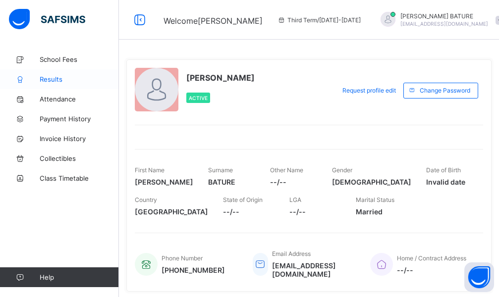 This screenshot has width=499, height=297. What do you see at coordinates (319, 20) in the screenshot?
I see `span: session/term information` at bounding box center [319, 20].